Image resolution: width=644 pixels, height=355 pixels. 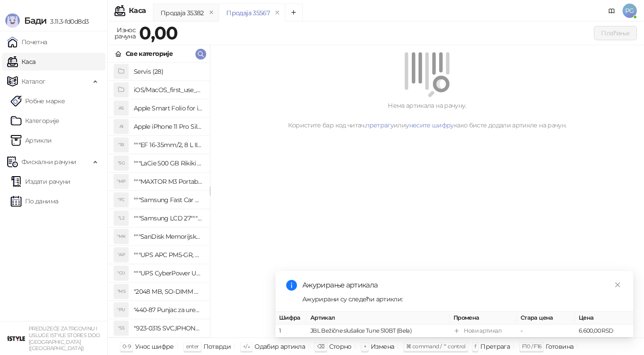 I want to click on td: 6.600,00 RSD, so click(x=604, y=331).